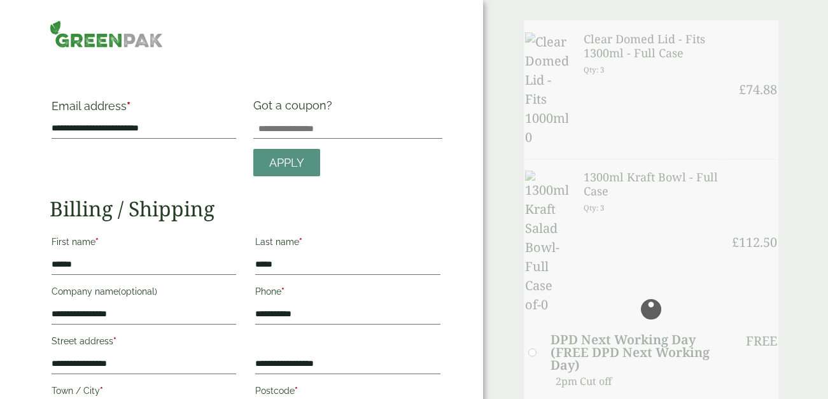  Describe the element at coordinates (286, 163) in the screenshot. I see `span: Apply` at that location.